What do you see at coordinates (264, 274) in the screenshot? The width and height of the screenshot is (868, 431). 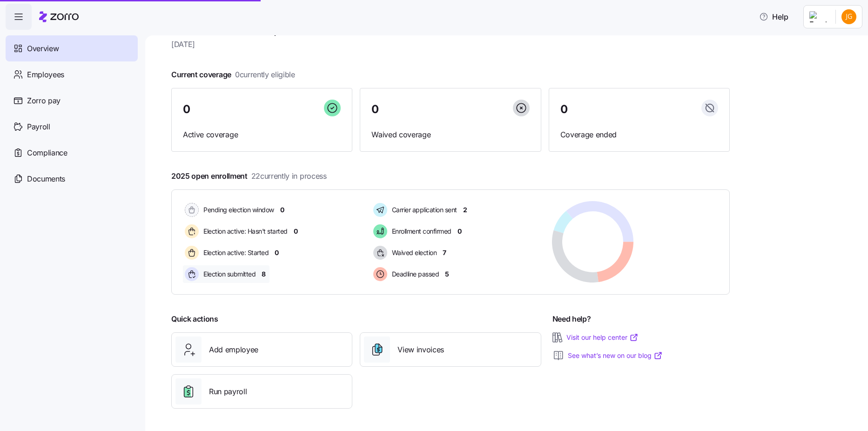 I see `span: 8` at bounding box center [264, 274].